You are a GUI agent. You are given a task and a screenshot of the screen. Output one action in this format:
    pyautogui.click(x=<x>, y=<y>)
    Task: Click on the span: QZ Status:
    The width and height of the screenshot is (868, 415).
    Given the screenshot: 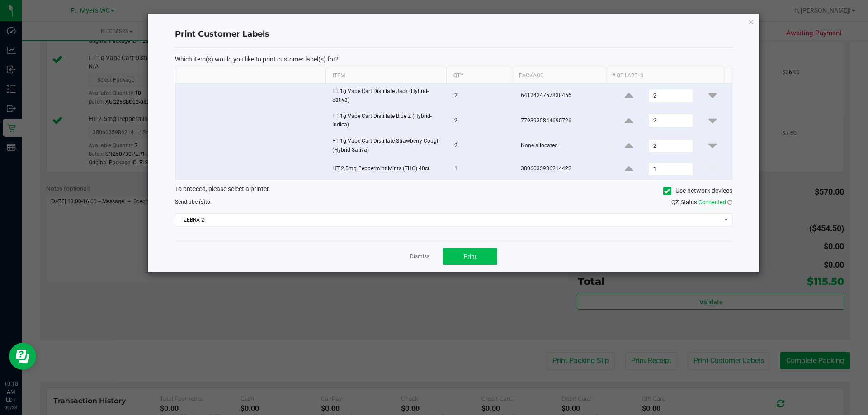 What is the action you would take?
    pyautogui.click(x=701, y=202)
    